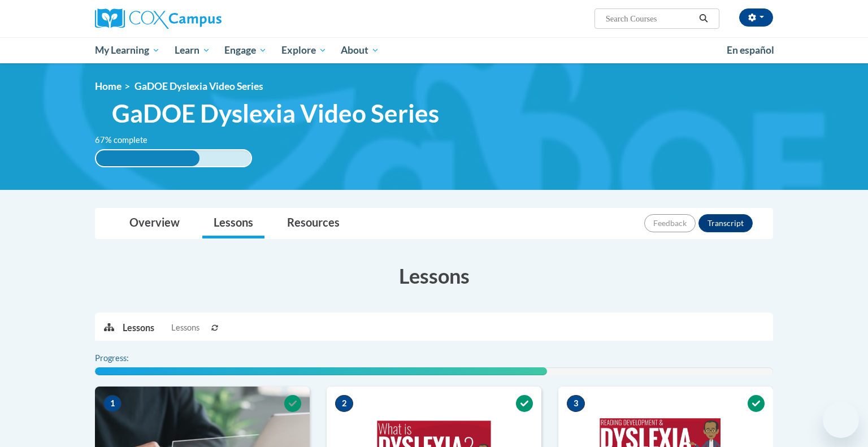  I want to click on a: Explore, so click(304, 50).